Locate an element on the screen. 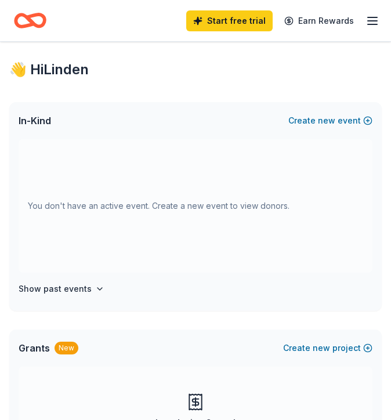 Image resolution: width=391 pixels, height=420 pixels. a: Earn Rewards is located at coordinates (319, 21).